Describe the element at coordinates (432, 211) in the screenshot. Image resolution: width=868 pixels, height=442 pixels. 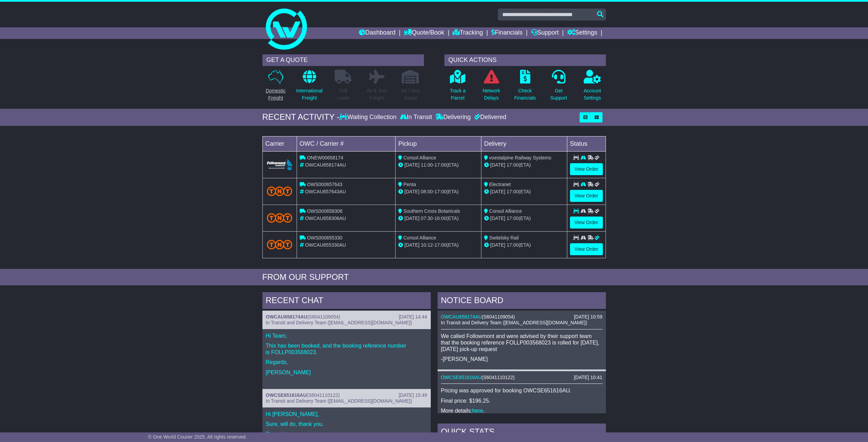
I see `span: Southern Cross Botanicals` at that location.